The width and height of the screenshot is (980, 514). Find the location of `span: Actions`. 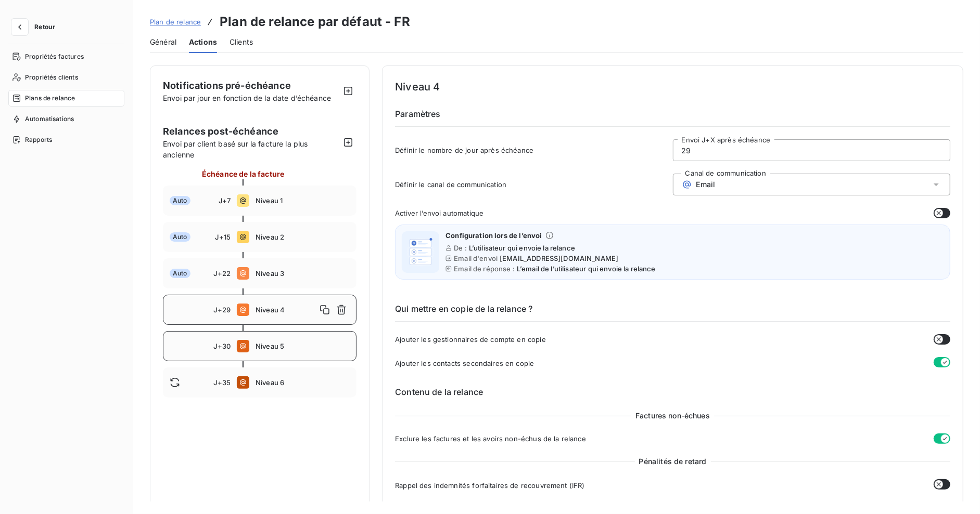

span: Actions is located at coordinates (203, 42).